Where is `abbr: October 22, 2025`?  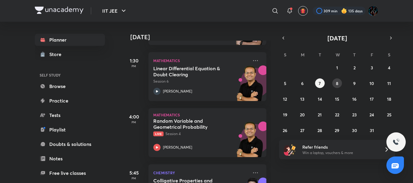 abbr: October 22, 2025 is located at coordinates (337, 115).